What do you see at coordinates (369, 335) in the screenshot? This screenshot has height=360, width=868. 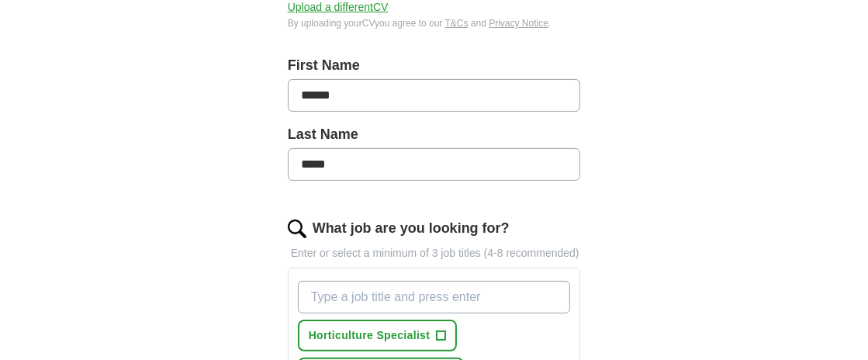 I see `span: Horticulture Specialist` at bounding box center [369, 335].